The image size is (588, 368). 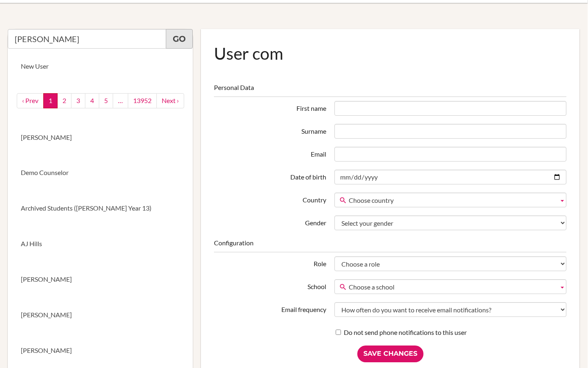 I want to click on h1: User com, so click(x=390, y=53).